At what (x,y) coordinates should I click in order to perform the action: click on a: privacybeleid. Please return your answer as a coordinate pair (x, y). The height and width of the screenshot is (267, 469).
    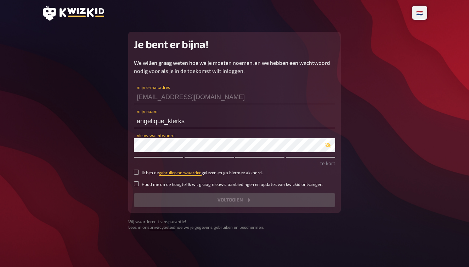
    Looking at the image, I should click on (162, 227).